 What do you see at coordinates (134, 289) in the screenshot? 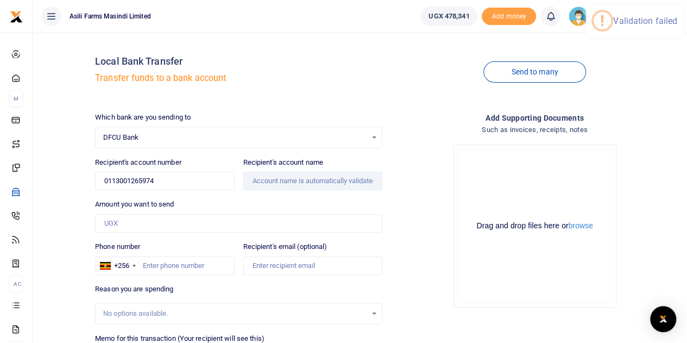
I see `label: Reason you are spending` at bounding box center [134, 289].